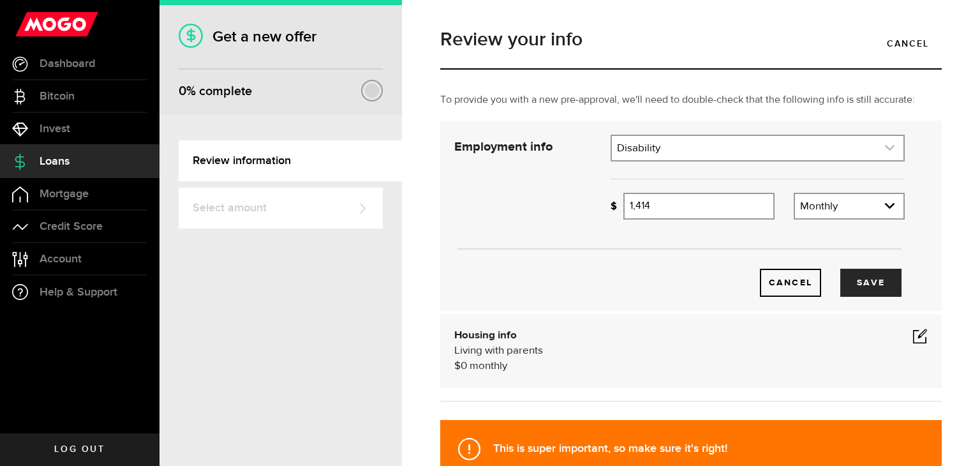  What do you see at coordinates (64, 194) in the screenshot?
I see `span: Mortgage` at bounding box center [64, 194].